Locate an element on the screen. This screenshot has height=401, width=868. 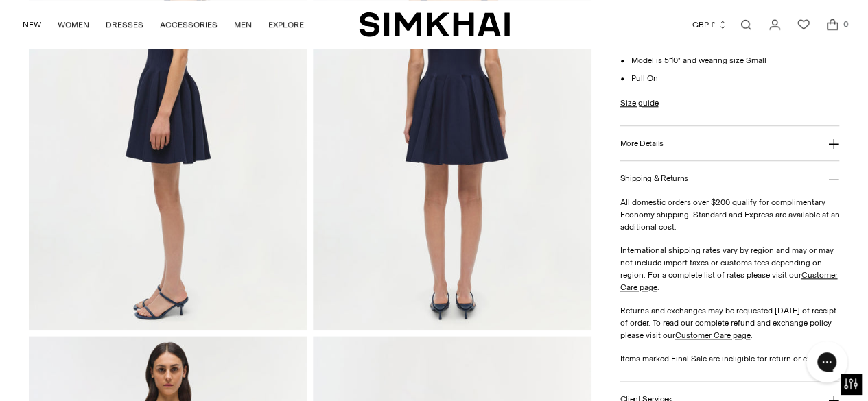
li: Model is 5'10" and wearing size Small is located at coordinates (735, 61).